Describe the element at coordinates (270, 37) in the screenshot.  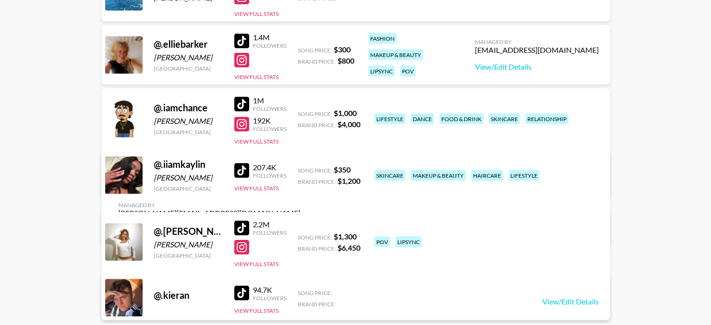
I see `div: 1.4M` at that location.